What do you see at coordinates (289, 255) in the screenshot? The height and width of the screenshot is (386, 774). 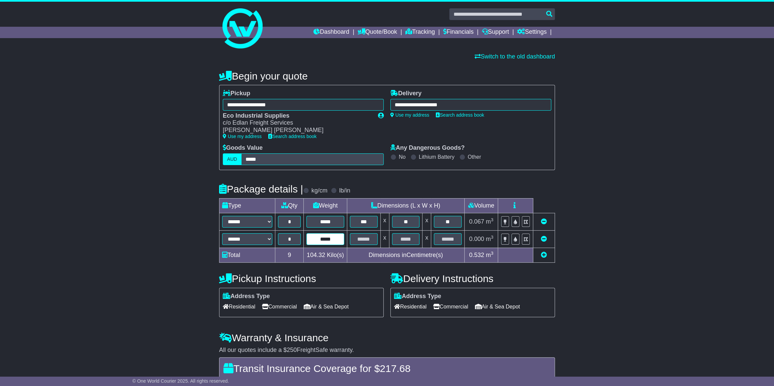 I see `td: 9` at bounding box center [289, 255].